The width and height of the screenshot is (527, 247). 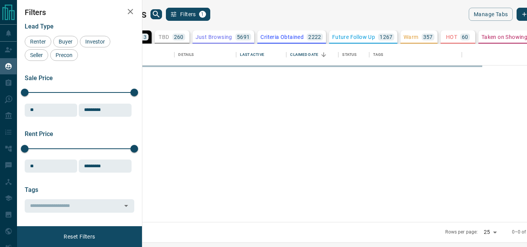 I want to click on div: Precon, so click(x=64, y=55).